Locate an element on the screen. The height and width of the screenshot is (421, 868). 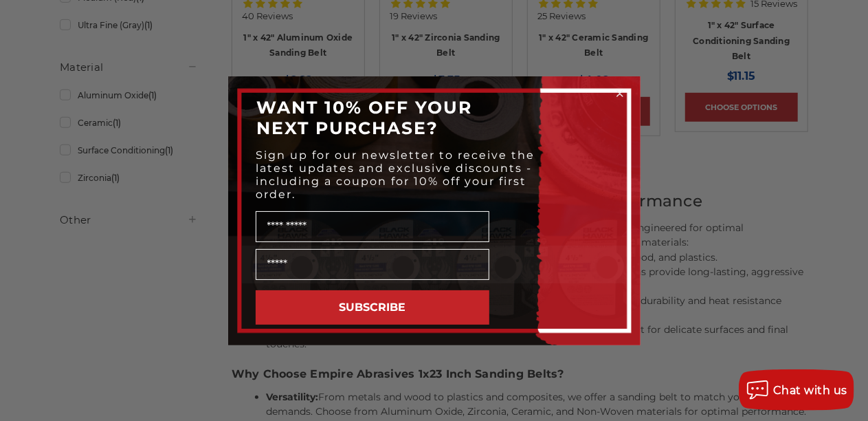
span: Sign up for our newsletter to receive the latest updates and exclusive discounts - including a co... is located at coordinates (395, 175).